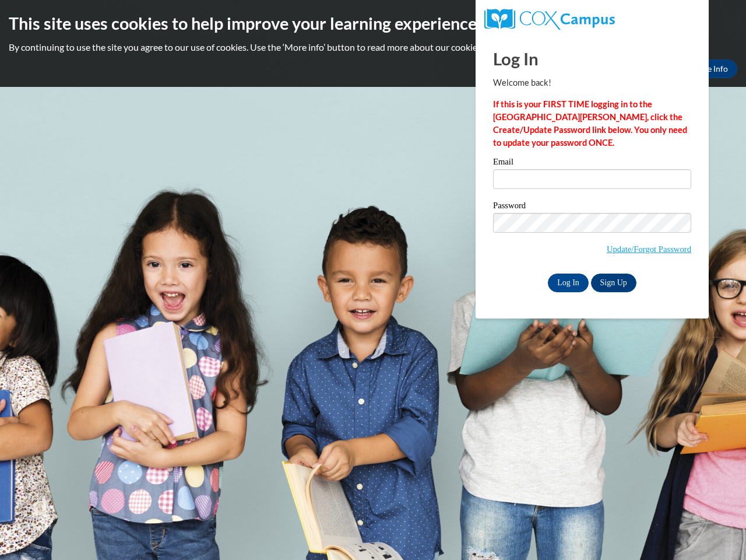 This screenshot has width=746, height=560. What do you see at coordinates (711, 69) in the screenshot?
I see `a: More Info` at bounding box center [711, 69].